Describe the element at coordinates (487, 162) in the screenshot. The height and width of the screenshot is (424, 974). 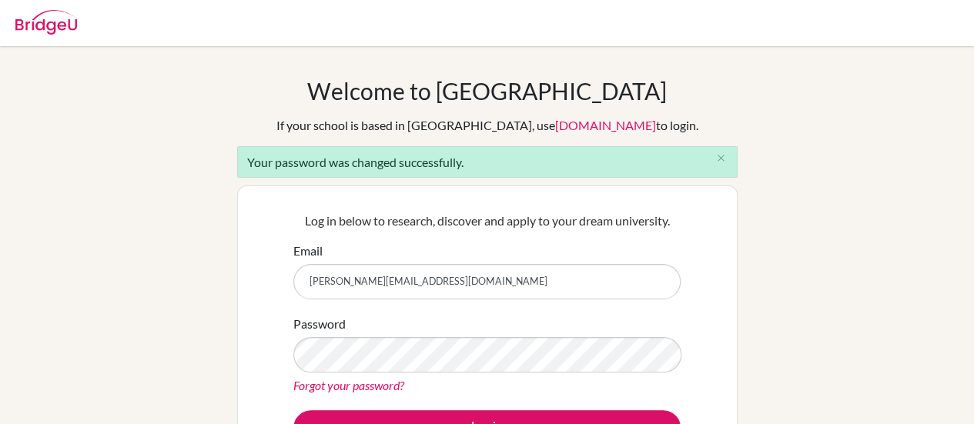
I see `div: Your password was changed successfully.` at that location.